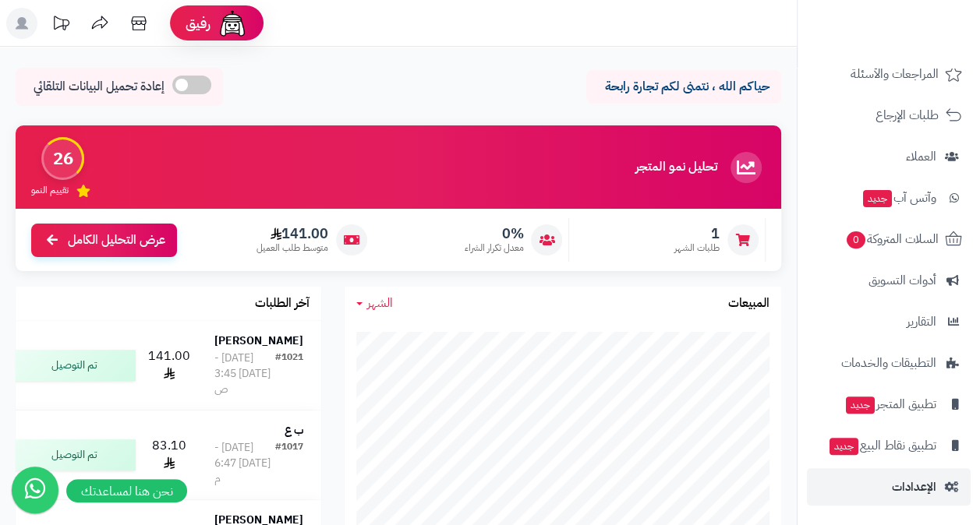 This screenshot has width=980, height=525. What do you see at coordinates (913, 487) in the screenshot?
I see `span: الإعدادات` at bounding box center [913, 487].